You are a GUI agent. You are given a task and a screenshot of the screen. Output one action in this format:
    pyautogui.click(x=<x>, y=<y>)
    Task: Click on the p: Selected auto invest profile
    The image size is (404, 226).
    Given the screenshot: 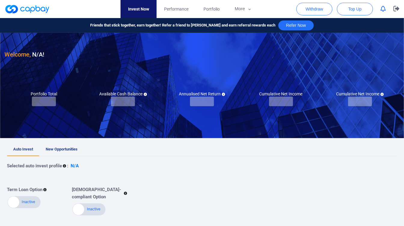 What is the action you would take?
    pyautogui.click(x=34, y=166)
    